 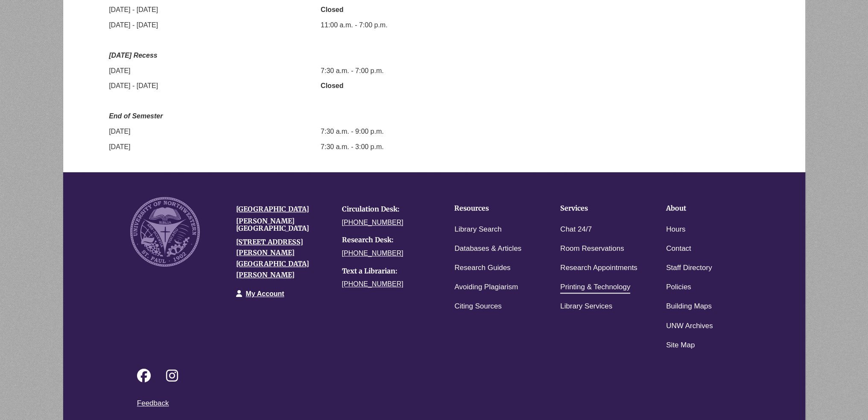 What do you see at coordinates (153, 403) in the screenshot?
I see `a: Feedback` at bounding box center [153, 403].